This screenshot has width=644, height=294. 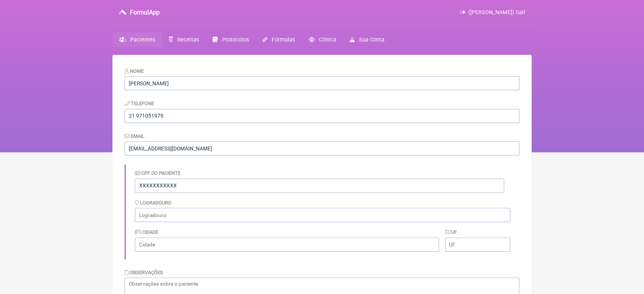 I want to click on a: Receitas, so click(x=184, y=40).